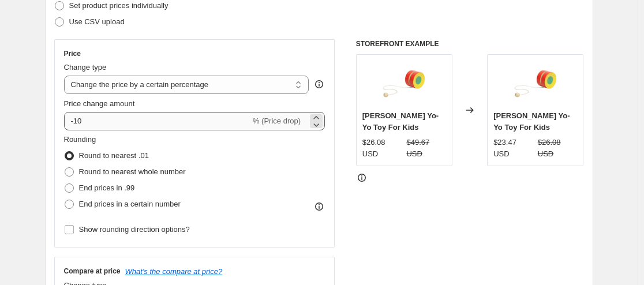  What do you see at coordinates (114, 155) in the screenshot?
I see `span: Round to nearest .01` at bounding box center [114, 155].